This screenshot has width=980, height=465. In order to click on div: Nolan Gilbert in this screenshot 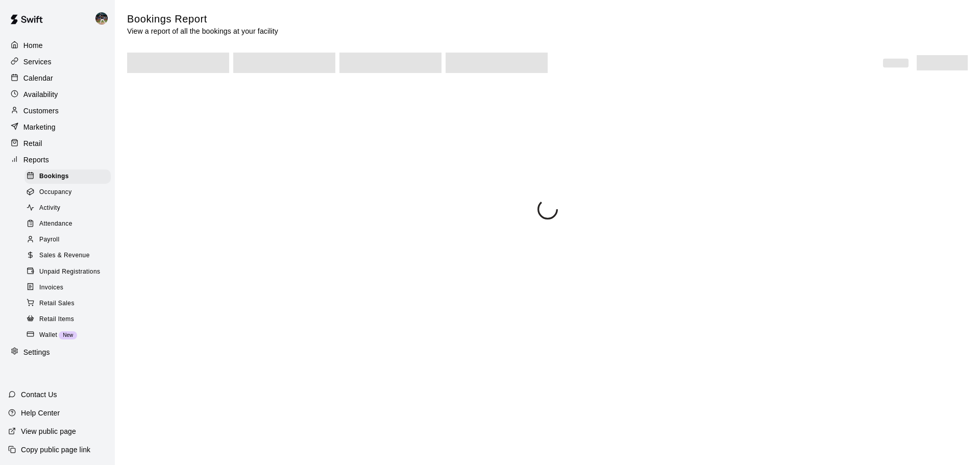, I will do `click(104, 18)`.